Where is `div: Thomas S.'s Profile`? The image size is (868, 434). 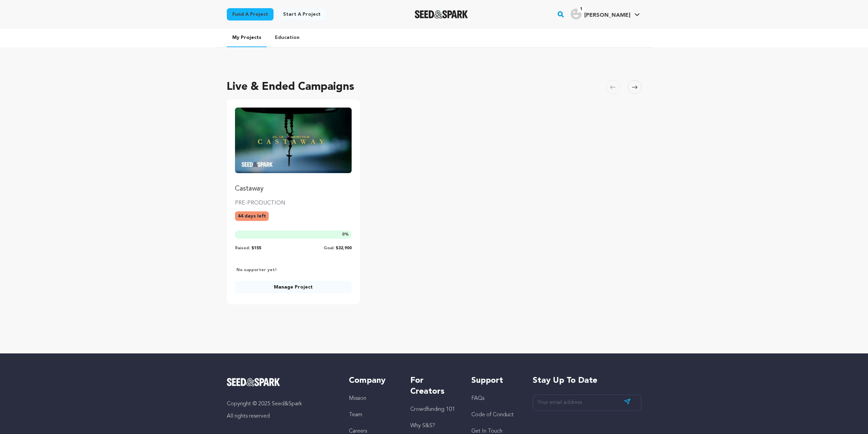 div: Thomas S.'s Profile is located at coordinates (600, 14).